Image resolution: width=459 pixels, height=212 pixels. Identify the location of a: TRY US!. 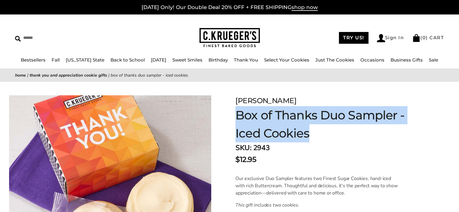
(353, 38).